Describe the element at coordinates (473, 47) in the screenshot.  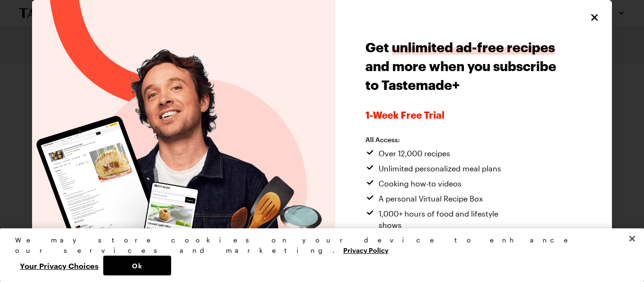
I see `span: unlimited ad-free recipes` at that location.